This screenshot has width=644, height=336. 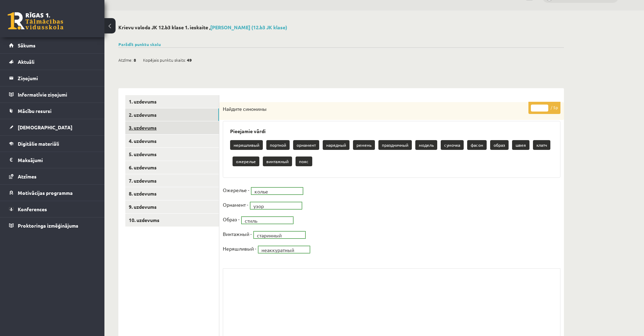 What do you see at coordinates (304, 161) in the screenshot?
I see `p: пояс` at bounding box center [304, 161].